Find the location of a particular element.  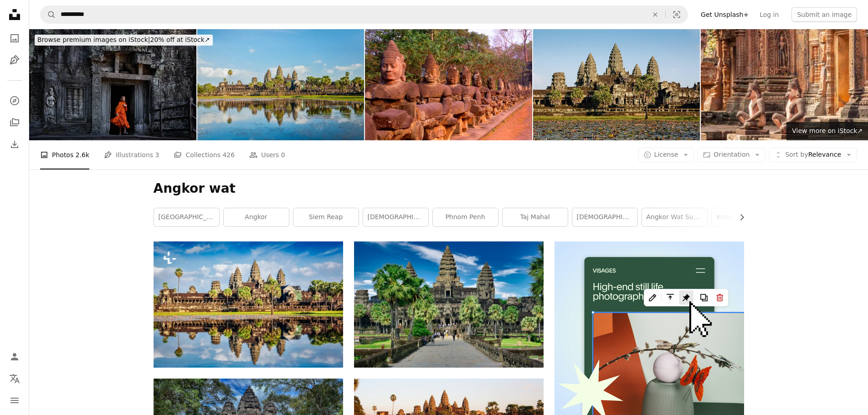

img: Buddha statues in row is located at coordinates (448, 85).